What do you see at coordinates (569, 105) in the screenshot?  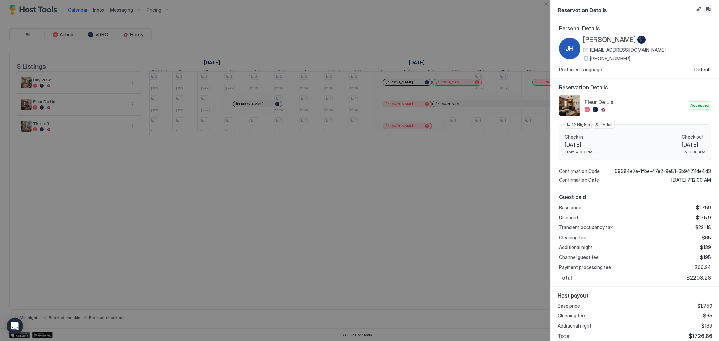 I see `div: listing image` at bounding box center [569, 105].